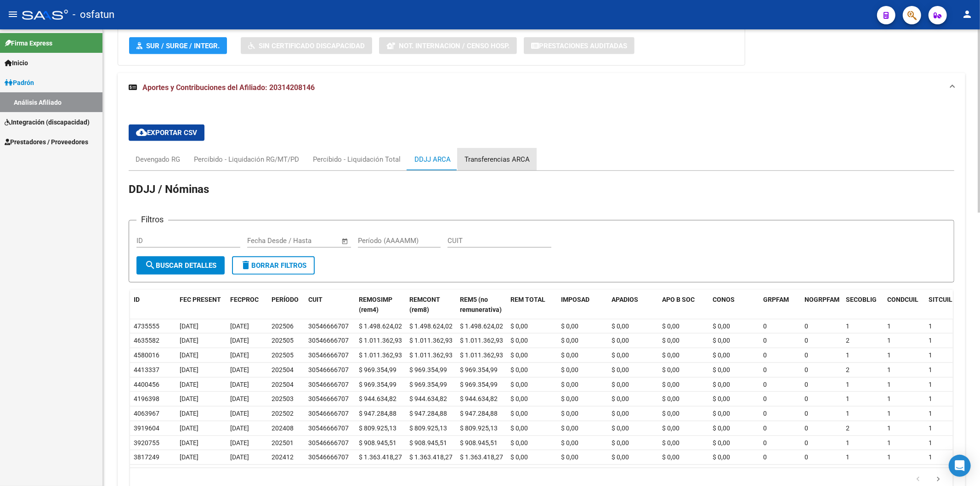 The height and width of the screenshot is (486, 980). What do you see at coordinates (137, 299) in the screenshot?
I see `span: ID` at bounding box center [137, 299].